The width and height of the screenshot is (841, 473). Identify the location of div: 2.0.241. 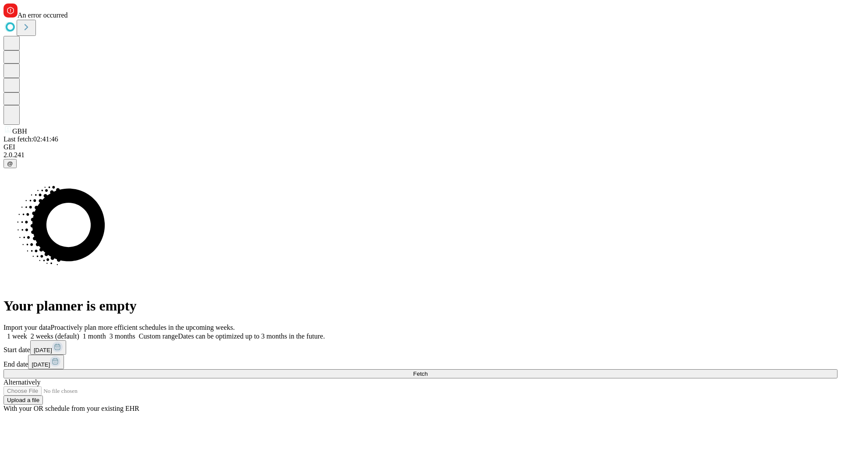
(420, 155).